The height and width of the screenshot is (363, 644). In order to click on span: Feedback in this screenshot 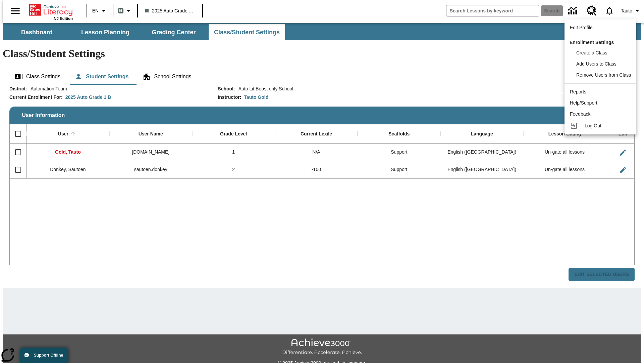, I will do `click(580, 114)`.